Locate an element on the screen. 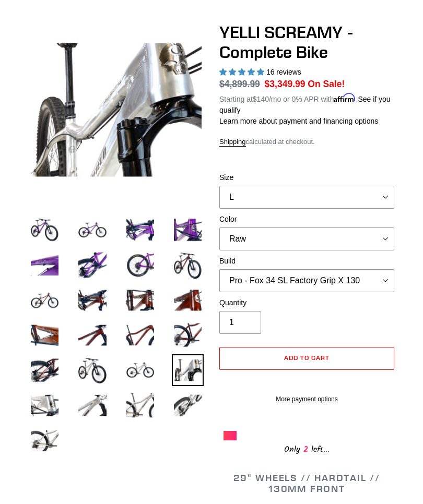 The width and height of the screenshot is (423, 504). span: Add to cart is located at coordinates (307, 358).